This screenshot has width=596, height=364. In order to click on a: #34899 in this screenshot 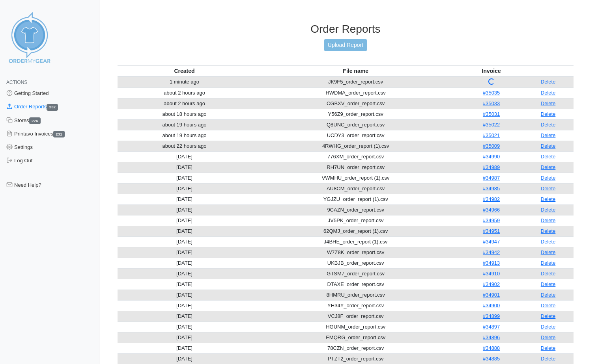, I will do `click(491, 317)`.